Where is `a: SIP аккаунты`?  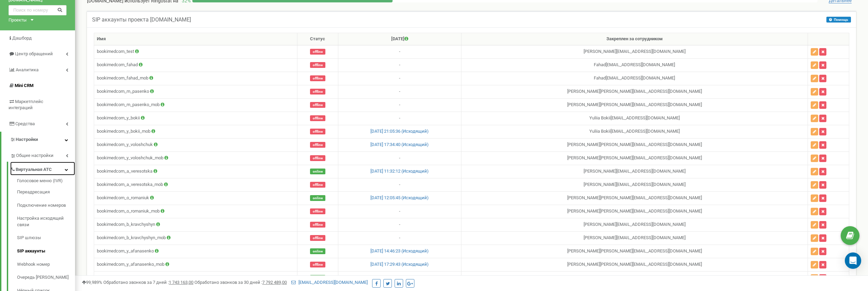 a: SIP аккаунты is located at coordinates (46, 251).